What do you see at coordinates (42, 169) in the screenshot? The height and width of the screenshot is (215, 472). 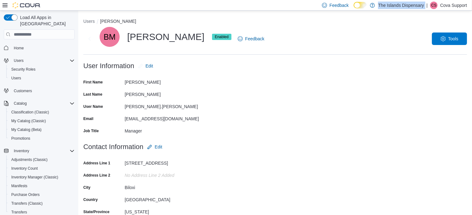 I see `button: Inventory Count` at bounding box center [42, 169].